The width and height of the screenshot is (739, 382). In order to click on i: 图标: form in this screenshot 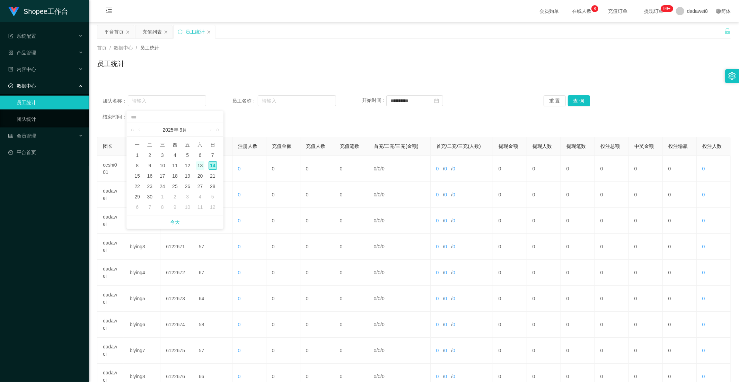, I will do `click(11, 36)`.